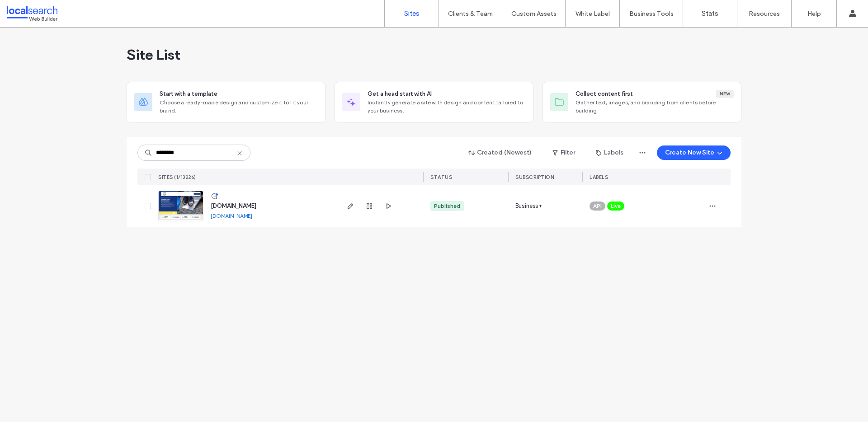 Image resolution: width=868 pixels, height=422 pixels. I want to click on button: Create New Site, so click(693, 153).